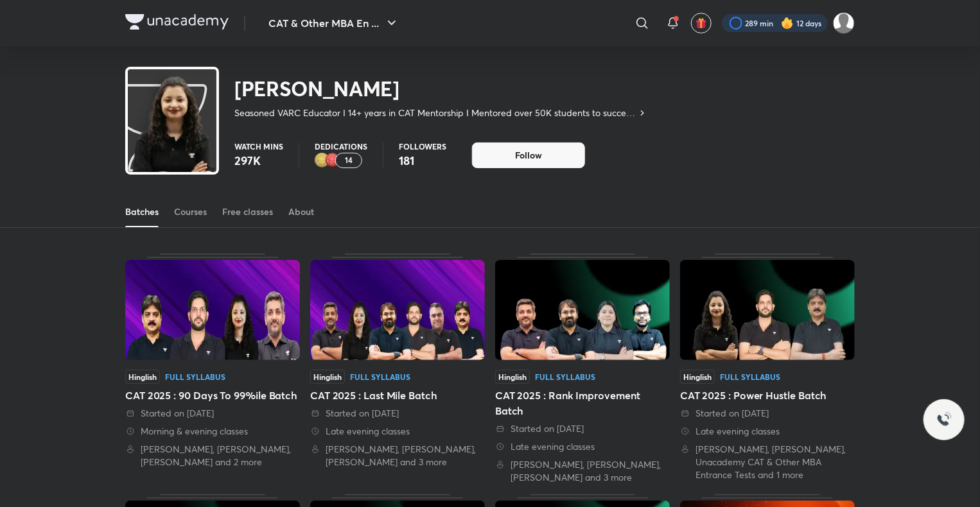 The width and height of the screenshot is (980, 507). What do you see at coordinates (528, 155) in the screenshot?
I see `span: Follow` at bounding box center [528, 155].